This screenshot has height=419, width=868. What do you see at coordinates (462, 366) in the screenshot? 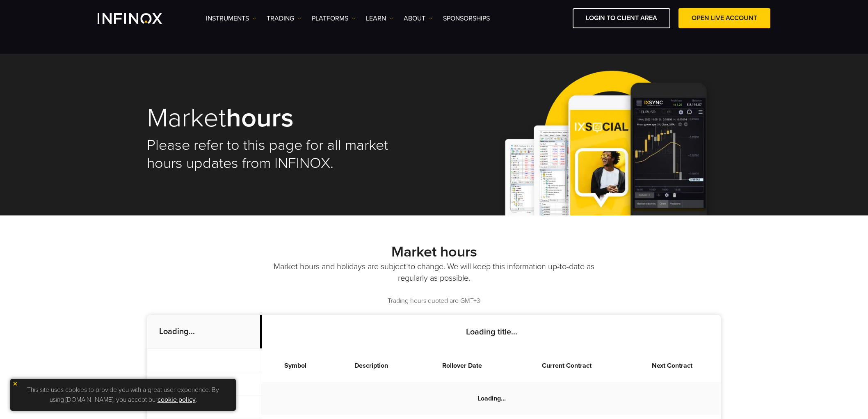
I see `th: Rollover Date` at bounding box center [462, 366].